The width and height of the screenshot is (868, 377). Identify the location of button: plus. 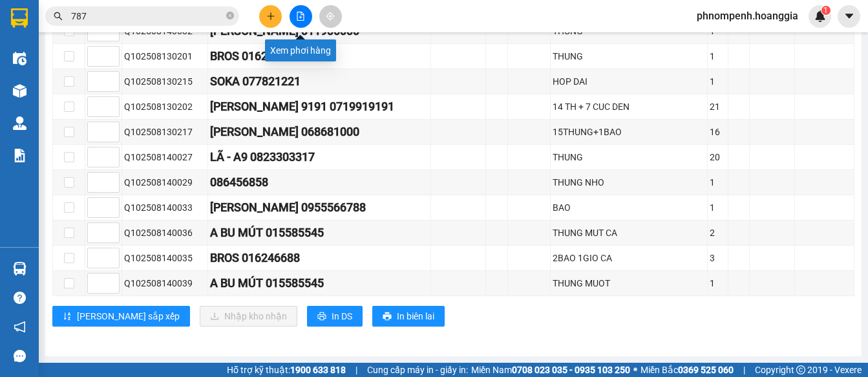
(270, 16).